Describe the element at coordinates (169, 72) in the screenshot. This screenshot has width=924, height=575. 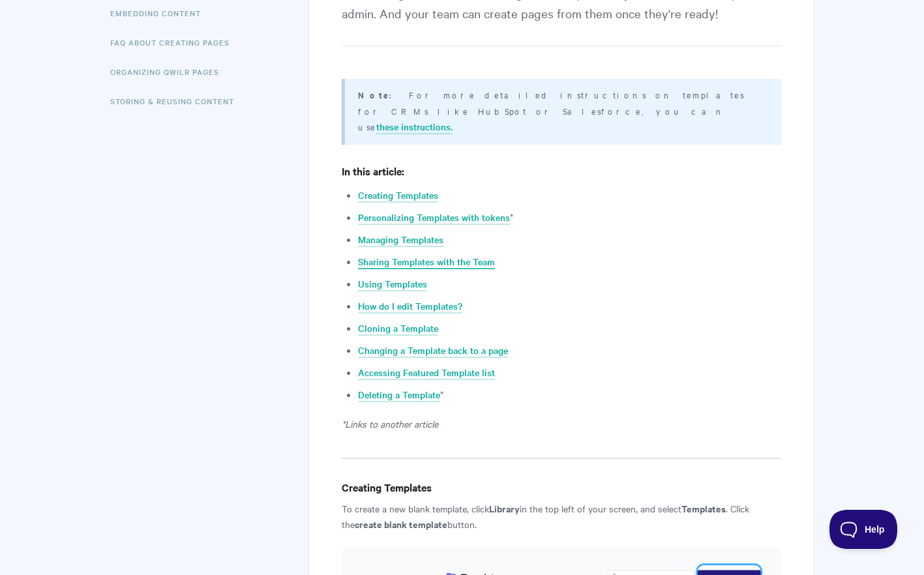
I see `a: Organizing Qwilr Pages` at that location.